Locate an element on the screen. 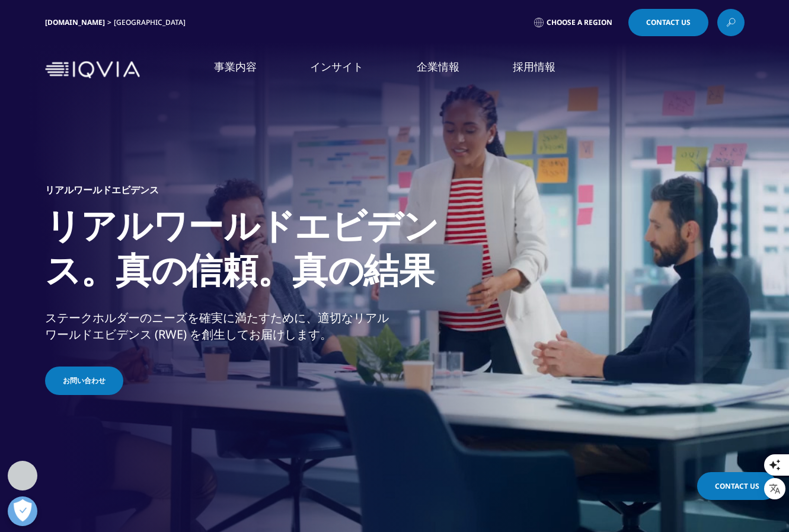 The image size is (789, 532). a: インサイト is located at coordinates (337, 66).